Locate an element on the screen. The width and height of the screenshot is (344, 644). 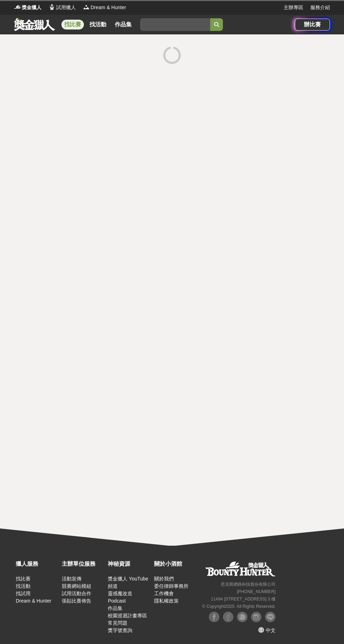
span: 中文 is located at coordinates (270, 630).